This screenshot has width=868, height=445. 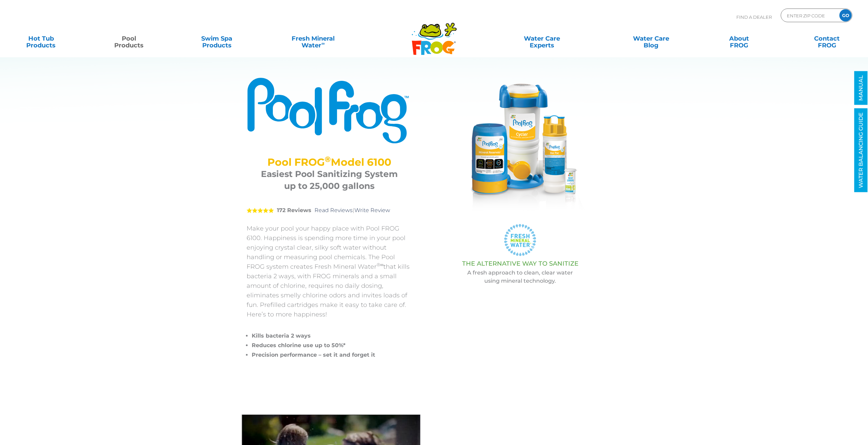 What do you see at coordinates (541, 39) in the screenshot?
I see `a: Water CareExperts` at bounding box center [541, 39].